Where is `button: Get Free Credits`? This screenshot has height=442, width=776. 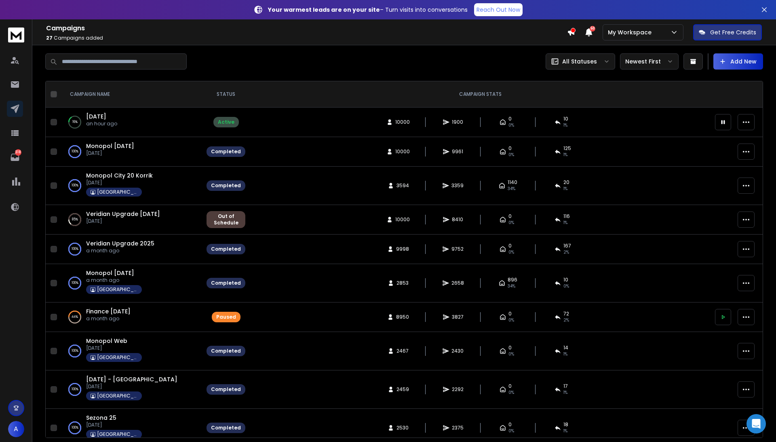 button: Get Free Credits is located at coordinates (728, 32).